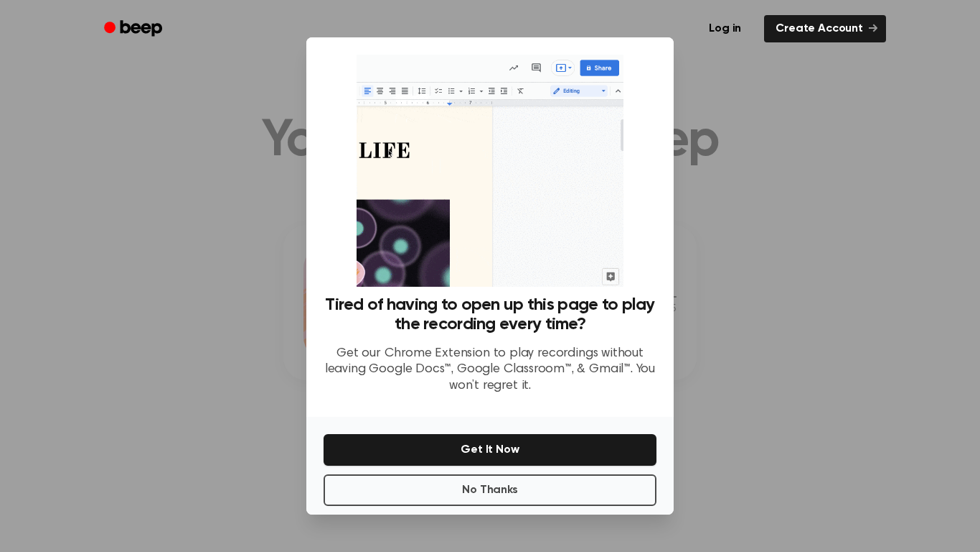 The image size is (980, 552). Describe the element at coordinates (490, 490) in the screenshot. I see `button: No Thanks` at that location.